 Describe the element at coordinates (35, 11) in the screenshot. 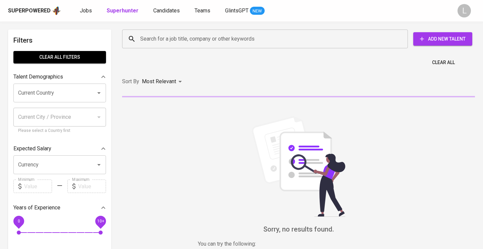

I see `a: Superpoweredapp logo` at that location.